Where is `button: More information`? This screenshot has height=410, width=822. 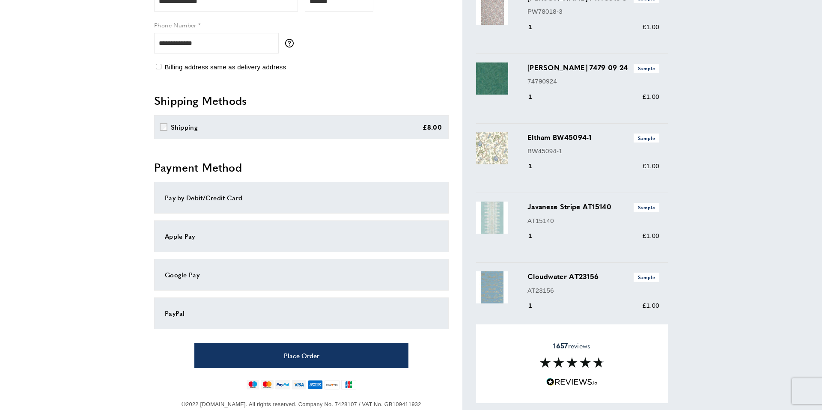 button: More information is located at coordinates (292, 43).